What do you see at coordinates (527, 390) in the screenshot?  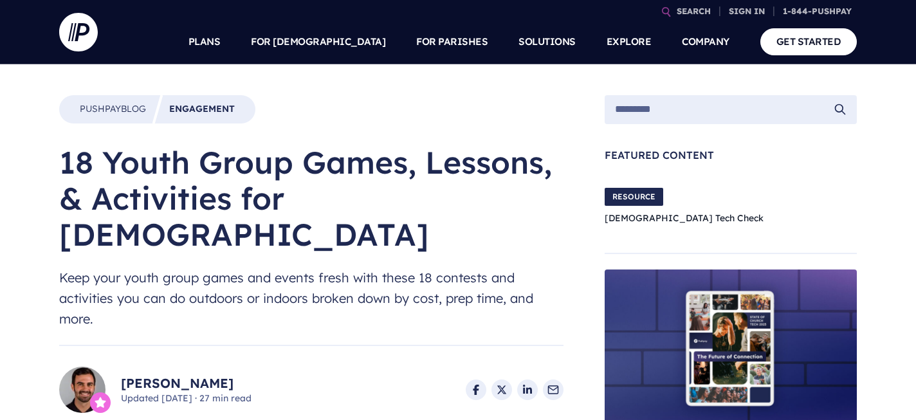 I see `a: Share on LinkedIn` at bounding box center [527, 390].